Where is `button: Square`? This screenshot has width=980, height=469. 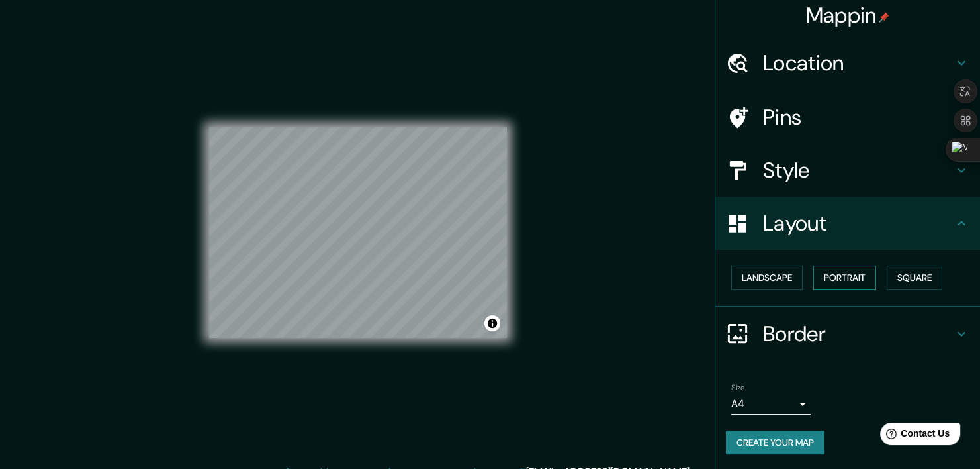
button: Square is located at coordinates (914, 277).